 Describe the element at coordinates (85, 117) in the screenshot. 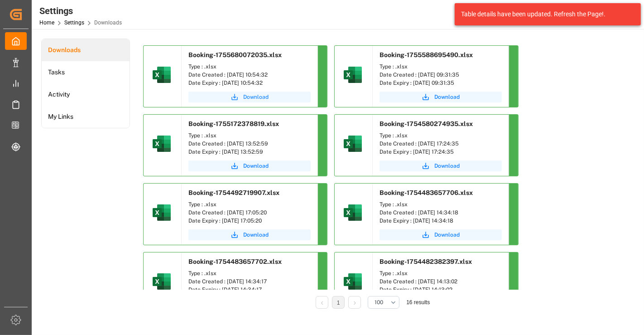

I see `a: My Links` at that location.